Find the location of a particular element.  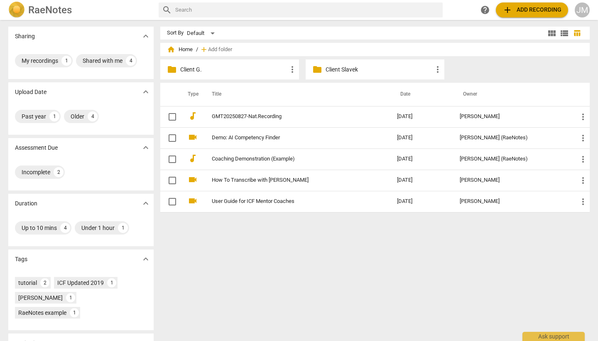

span: search is located at coordinates (167, 10).